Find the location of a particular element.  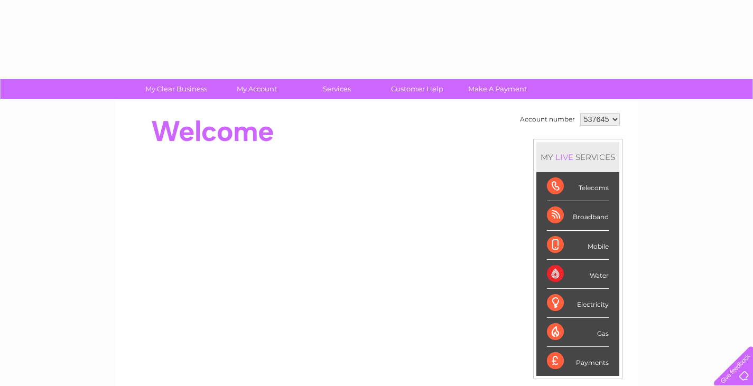

a: My Account is located at coordinates (256, 89).